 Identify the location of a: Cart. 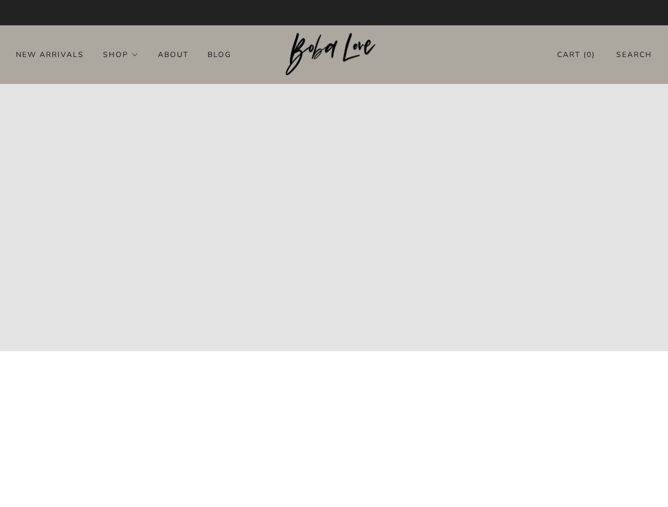
(576, 54).